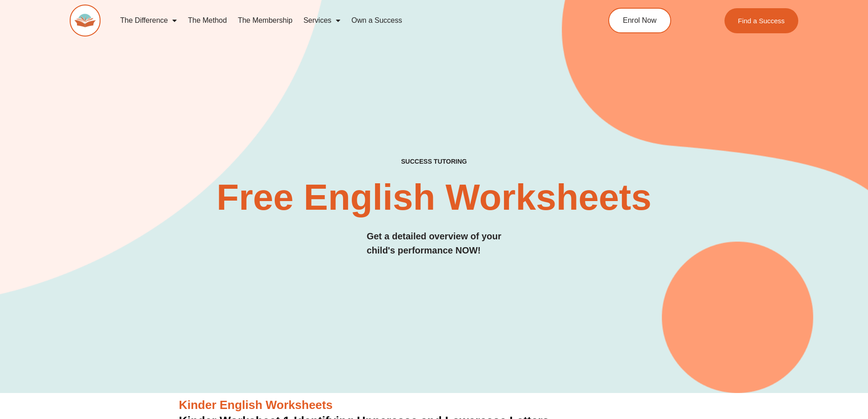  What do you see at coordinates (377, 21) in the screenshot?
I see `a: Own a Success` at bounding box center [377, 21].